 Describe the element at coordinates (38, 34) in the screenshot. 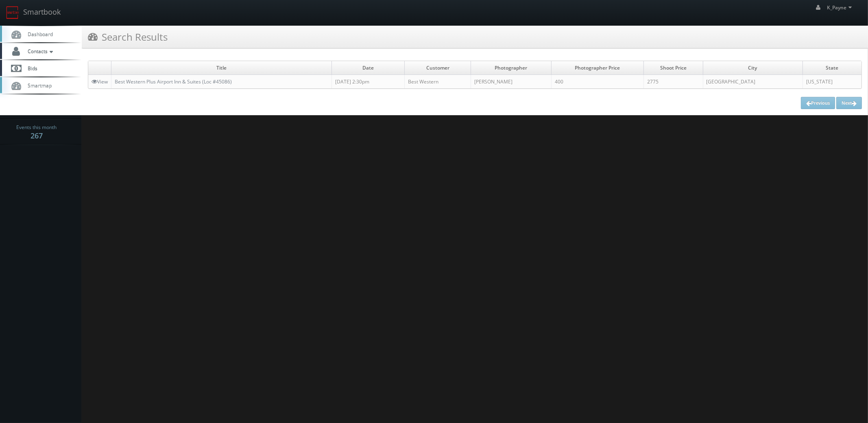

I see `span: Dashboard` at that location.